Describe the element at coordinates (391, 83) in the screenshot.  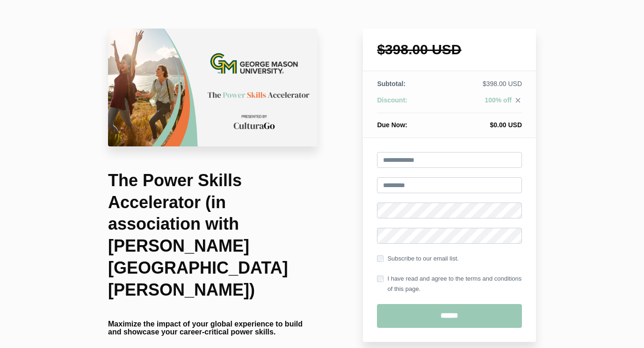
I see `span: Subtotal:` at that location.